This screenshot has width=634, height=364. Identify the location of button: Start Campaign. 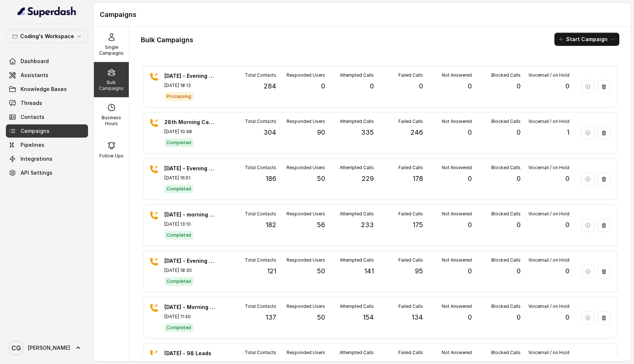
(587, 39).